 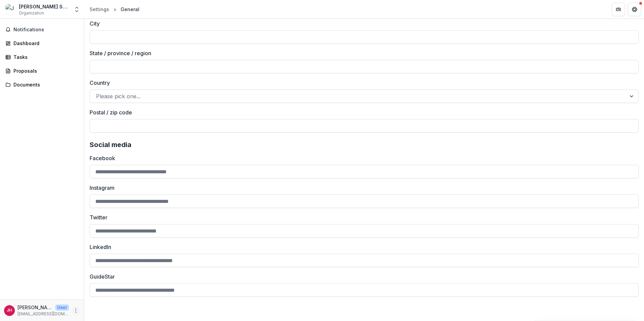 I want to click on div: Tasks, so click(x=44, y=57).